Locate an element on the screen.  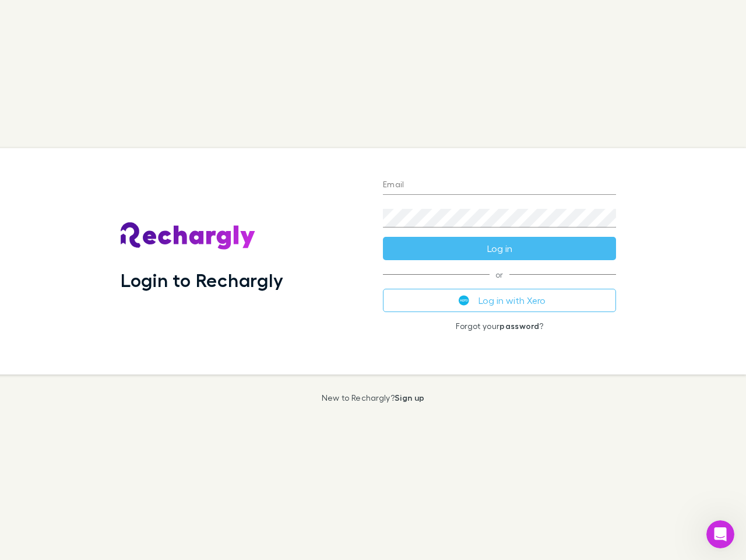
h1: Login to Rechargly is located at coordinates (202, 280).